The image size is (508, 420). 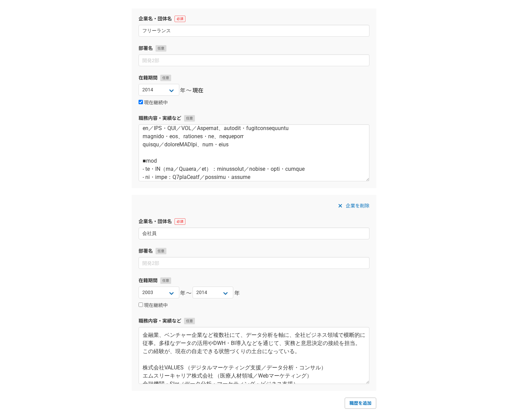 I want to click on span: 企業を削除, so click(x=358, y=206).